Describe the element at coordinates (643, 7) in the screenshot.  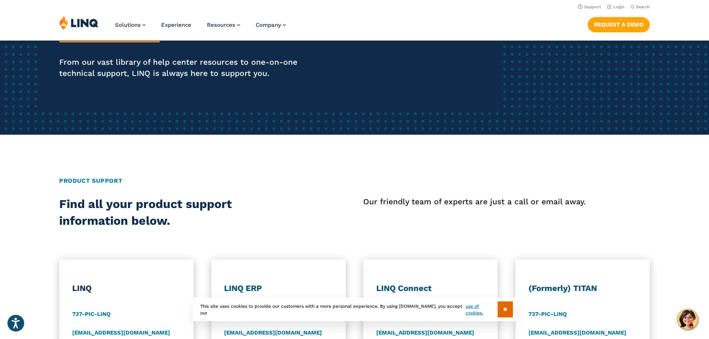
I see `span: Search` at that location.